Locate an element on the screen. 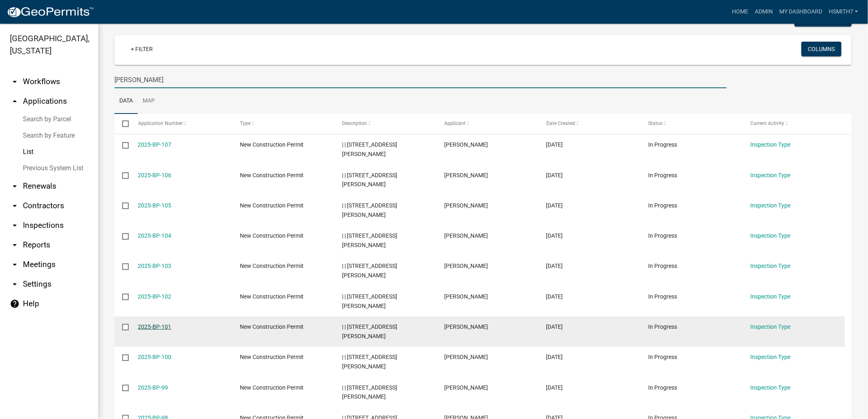 This screenshot has width=868, height=419. span: Current Activity is located at coordinates (767, 124).